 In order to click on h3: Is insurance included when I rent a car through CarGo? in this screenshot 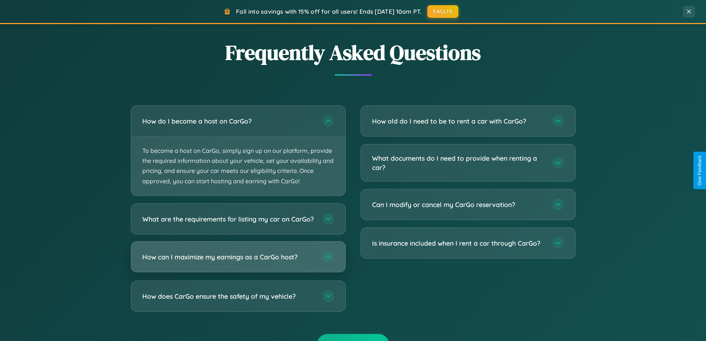, I will do `click(459, 243)`.